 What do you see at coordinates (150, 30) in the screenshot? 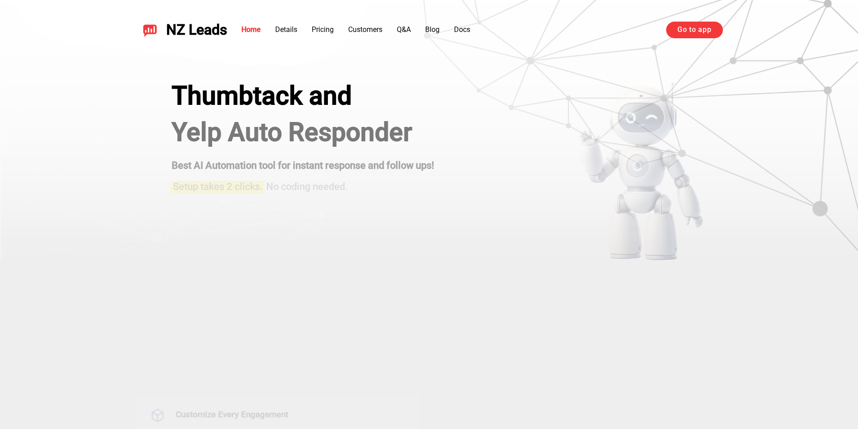
I see `img: NZ Leads logo` at bounding box center [150, 30].